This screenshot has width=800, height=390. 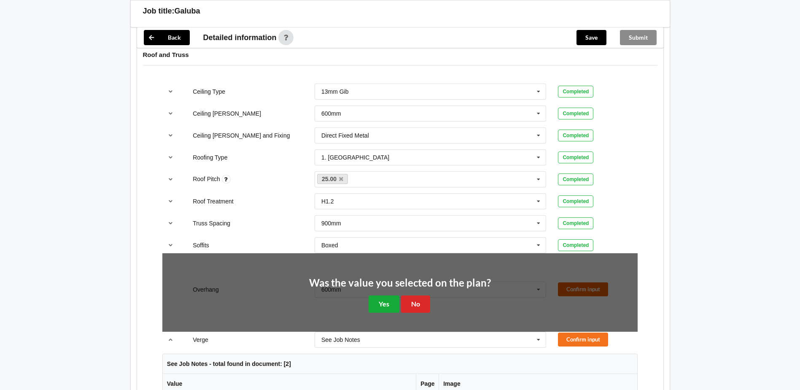 I want to click on div: See Job Notes, so click(x=341, y=339).